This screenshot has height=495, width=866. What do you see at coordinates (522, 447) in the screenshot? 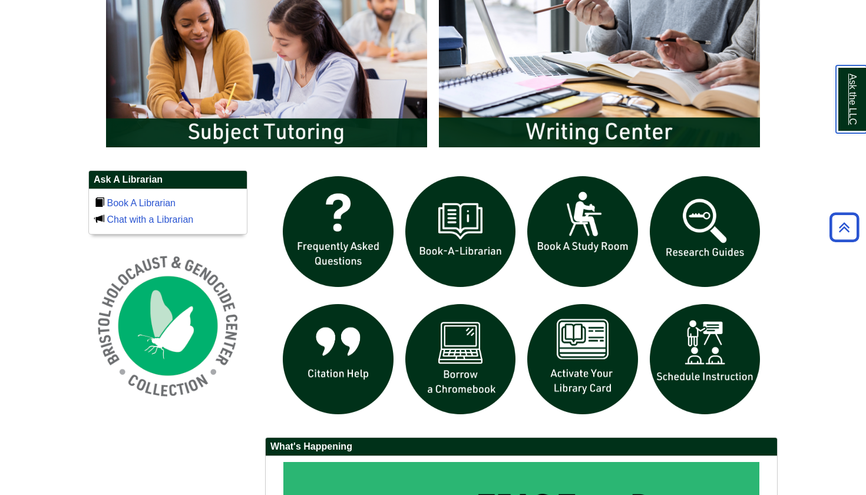
I see `h2: What's Happening` at bounding box center [522, 447].